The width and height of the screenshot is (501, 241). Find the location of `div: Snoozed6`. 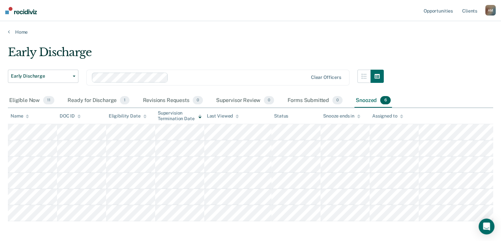

div: Snoozed6 is located at coordinates (374, 101).